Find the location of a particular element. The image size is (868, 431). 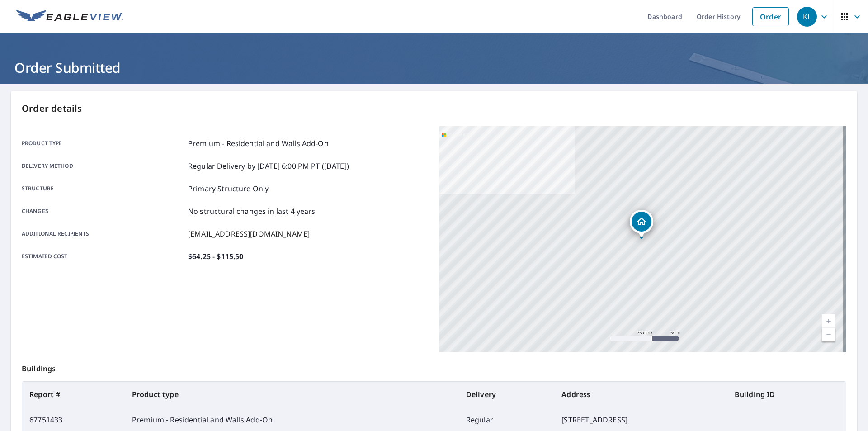

p: Premium - Residential and Walls Add-On is located at coordinates (258, 143).